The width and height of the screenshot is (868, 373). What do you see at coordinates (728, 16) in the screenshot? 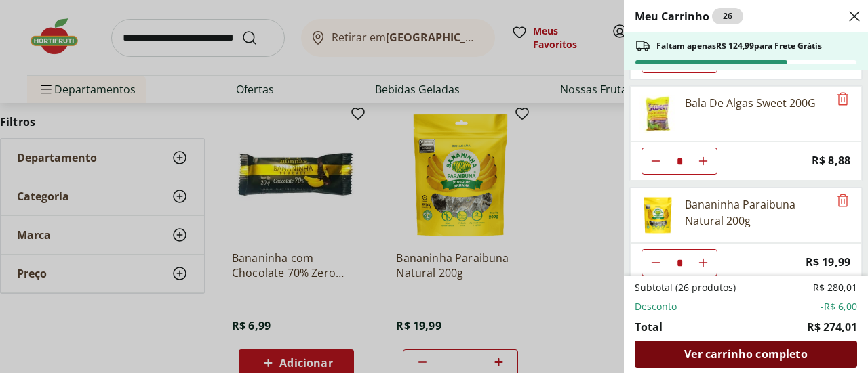
I see `div: 26` at bounding box center [728, 16].